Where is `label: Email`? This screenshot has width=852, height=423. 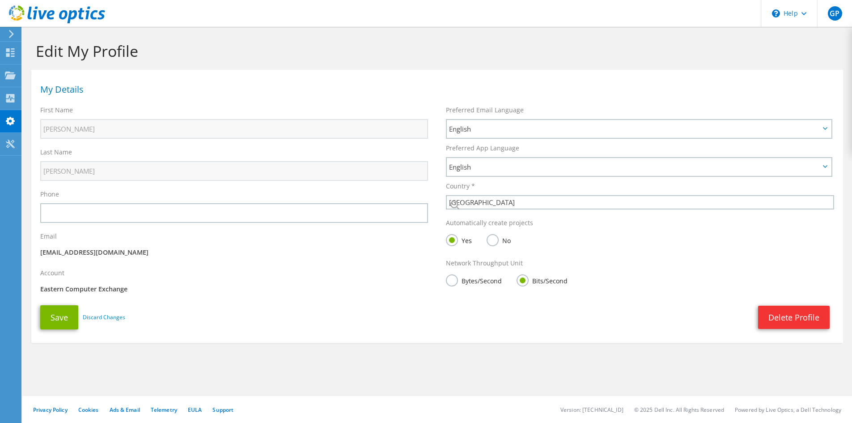 label: Email is located at coordinates (48, 236).